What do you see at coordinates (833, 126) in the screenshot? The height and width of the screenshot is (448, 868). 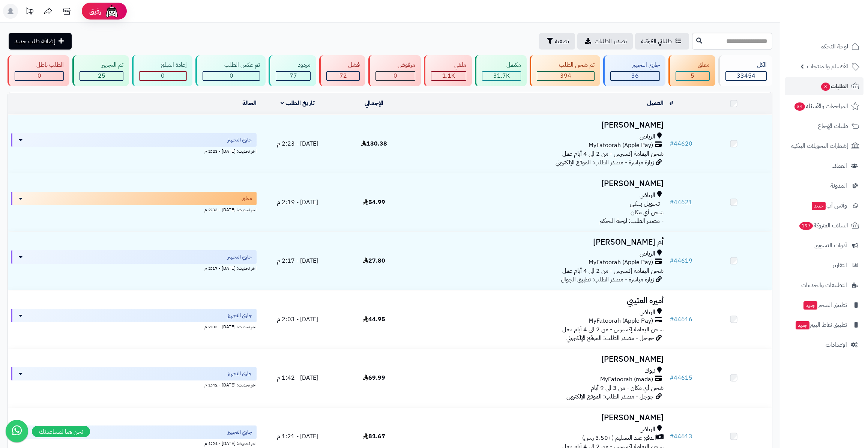 I see `span: طلبات الإرجاع` at bounding box center [833, 126].